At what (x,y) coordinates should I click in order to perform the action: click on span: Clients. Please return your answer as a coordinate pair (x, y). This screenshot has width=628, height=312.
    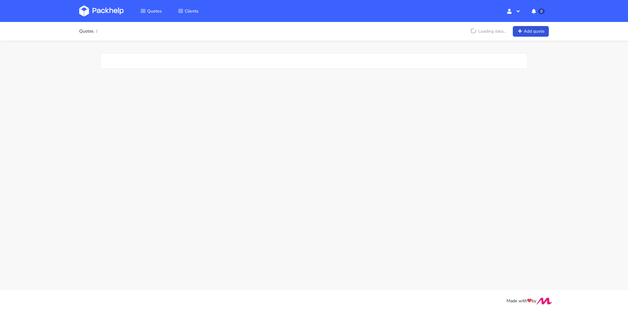
    Looking at the image, I should click on (192, 11).